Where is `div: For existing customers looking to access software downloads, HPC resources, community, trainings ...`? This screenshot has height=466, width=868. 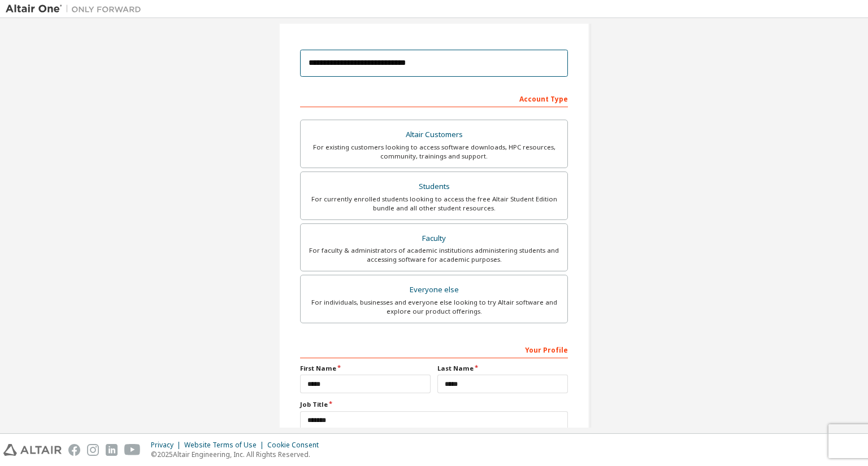 div: For existing customers looking to access software downloads, HPC resources, community, trainings ... is located at coordinates (434, 152).